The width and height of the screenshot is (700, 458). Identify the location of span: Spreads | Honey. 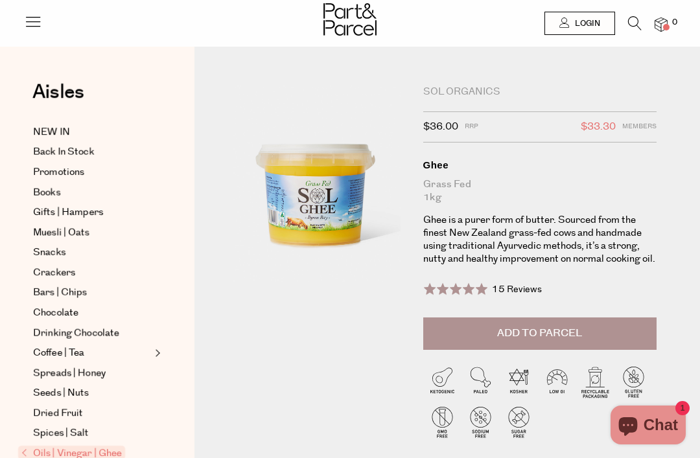
(69, 373).